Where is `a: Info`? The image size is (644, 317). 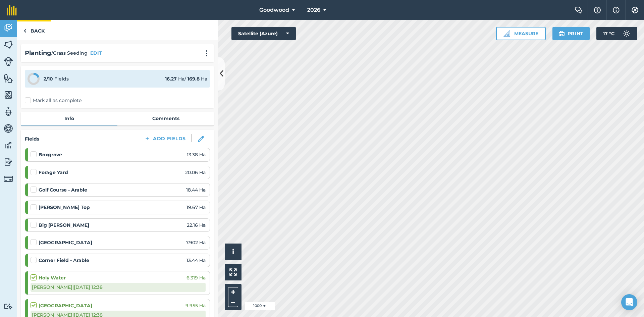
a: Info is located at coordinates (69, 118).